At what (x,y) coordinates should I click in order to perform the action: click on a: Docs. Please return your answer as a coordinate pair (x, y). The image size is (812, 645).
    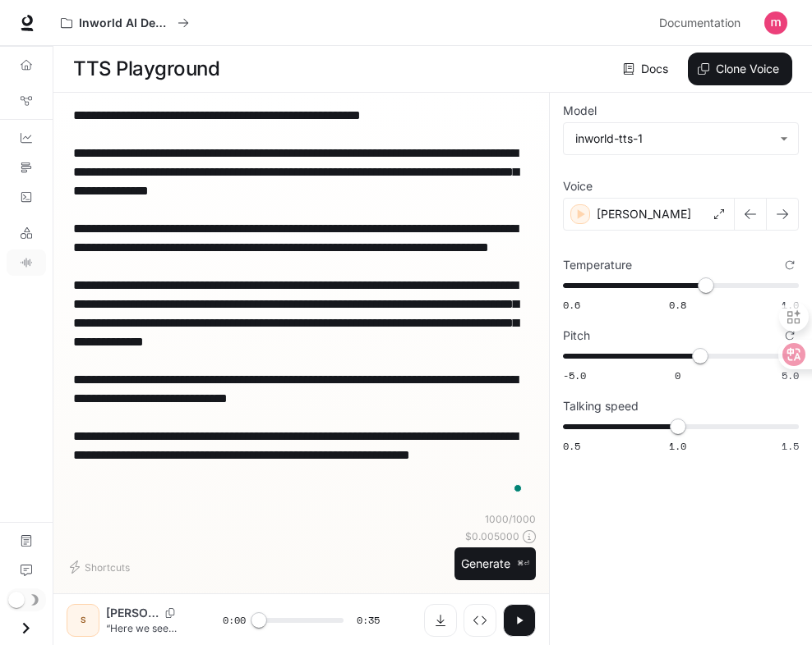
    Looking at the image, I should click on (646, 69).